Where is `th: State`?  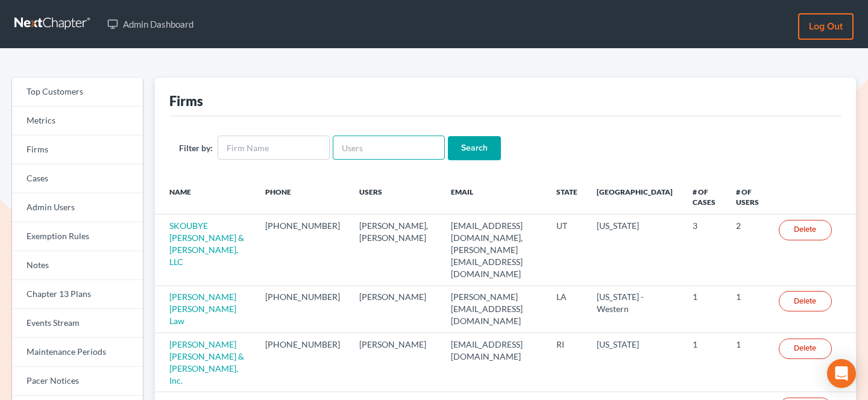 th: State is located at coordinates (567, 197).